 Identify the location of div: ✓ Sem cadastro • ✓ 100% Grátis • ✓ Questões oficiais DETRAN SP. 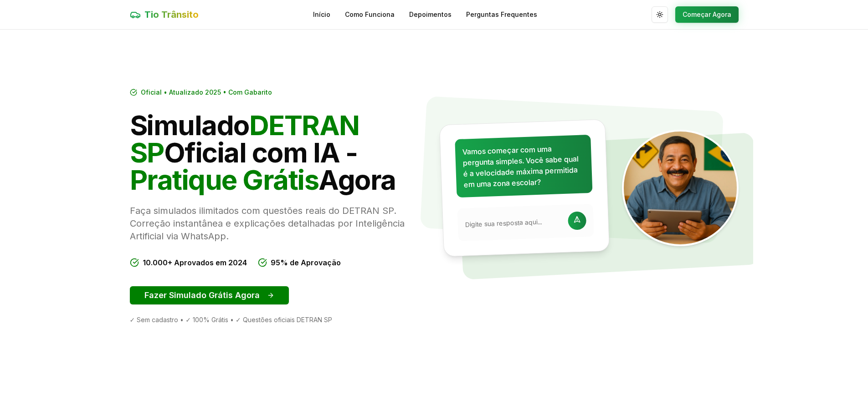
(278, 320).